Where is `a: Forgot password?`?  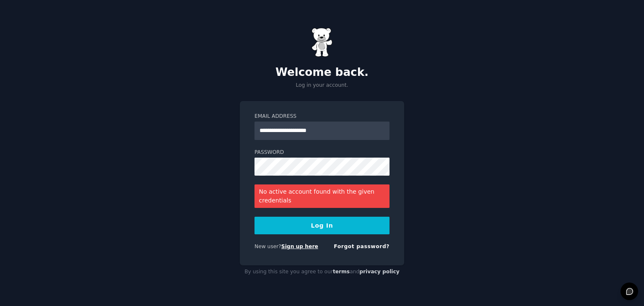 a: Forgot password? is located at coordinates (361, 247).